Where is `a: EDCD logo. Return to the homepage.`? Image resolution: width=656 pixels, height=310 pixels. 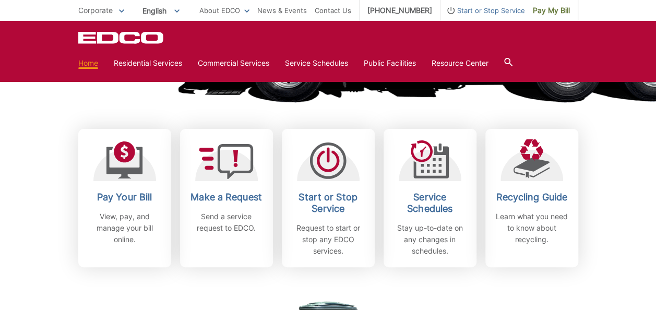 a: EDCD logo. Return to the homepage. is located at coordinates (122, 38).